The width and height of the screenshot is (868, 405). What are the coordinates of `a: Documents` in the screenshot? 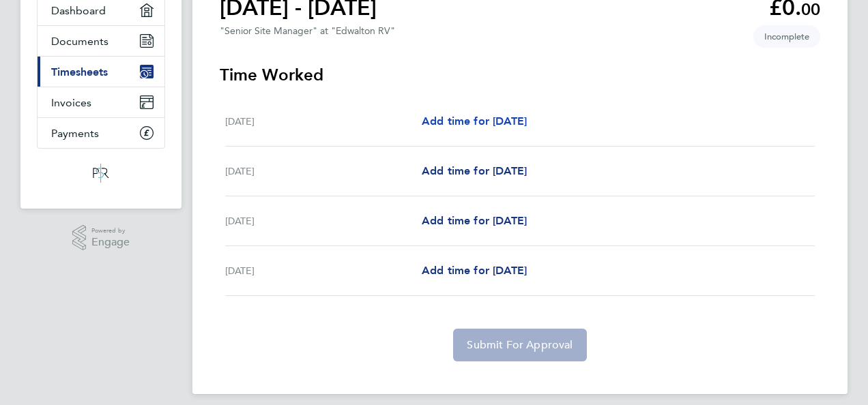 It's located at (101, 41).